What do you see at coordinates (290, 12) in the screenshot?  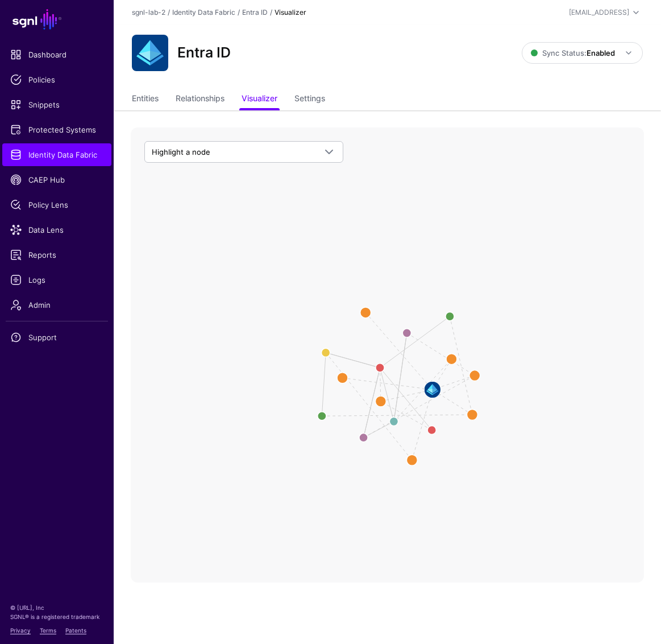 I see `strong: Visualizer` at bounding box center [290, 12].